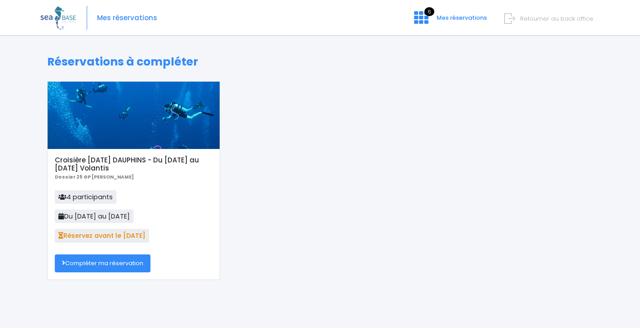 The height and width of the screenshot is (328, 640). Describe the element at coordinates (551, 18) in the screenshot. I see `a: Retourner au back office` at that location.